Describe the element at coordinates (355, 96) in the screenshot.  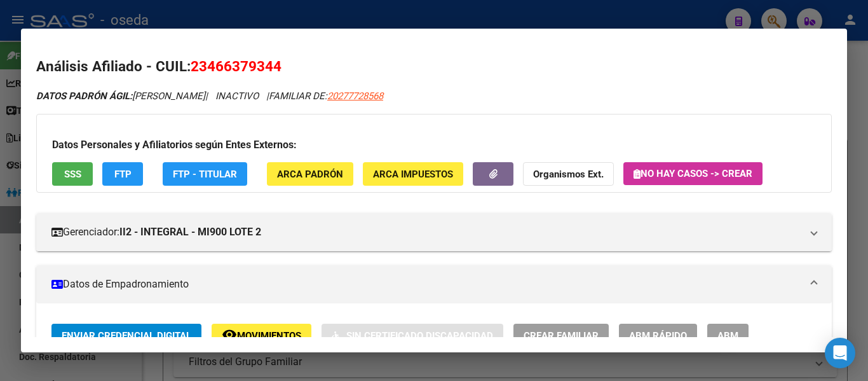
I see `span: 20277728568` at that location.